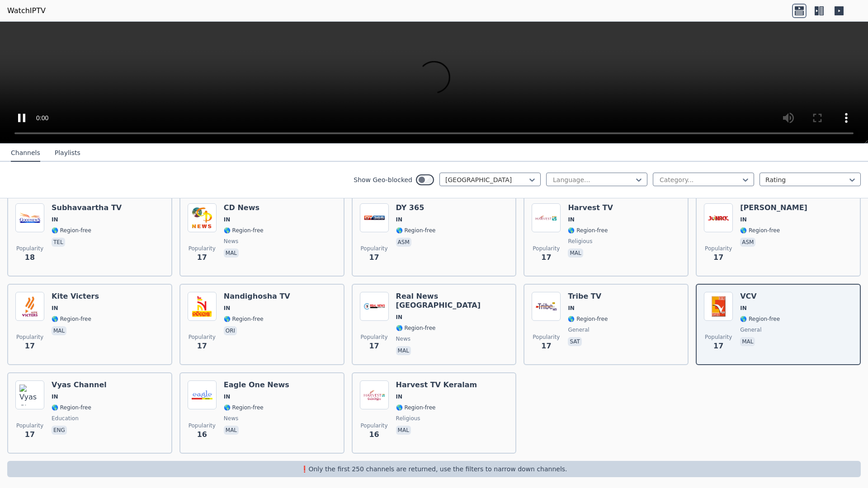  Describe the element at coordinates (256, 297) in the screenshot. I see `h6: Nandighosha TV` at that location.